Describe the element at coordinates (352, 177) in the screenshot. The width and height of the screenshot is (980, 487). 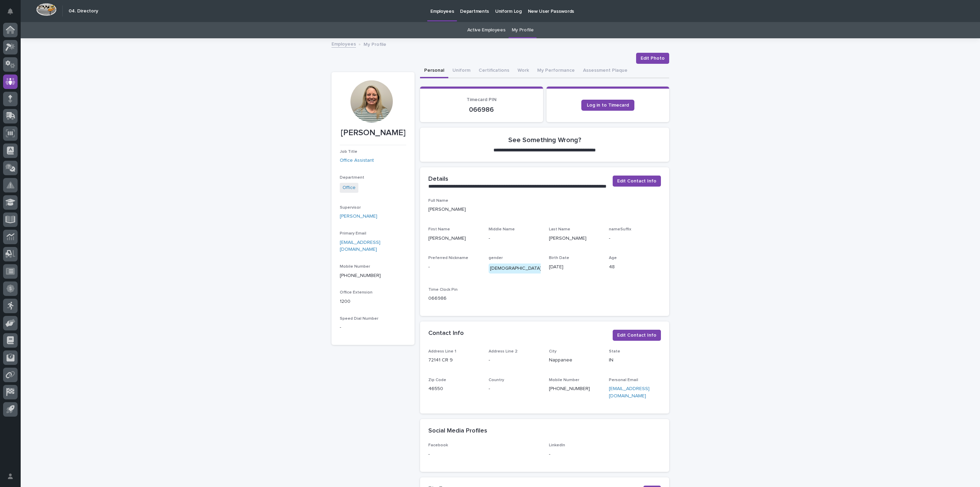
I see `span: Department` at that location.